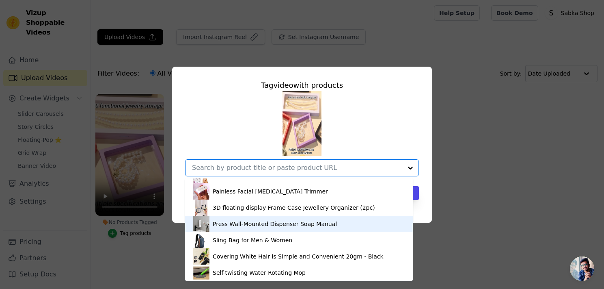  What do you see at coordinates (298, 256) in the screenshot?
I see `div: Covering White Hair is Simple and Convenient 20gm - Black` at bounding box center [298, 256].